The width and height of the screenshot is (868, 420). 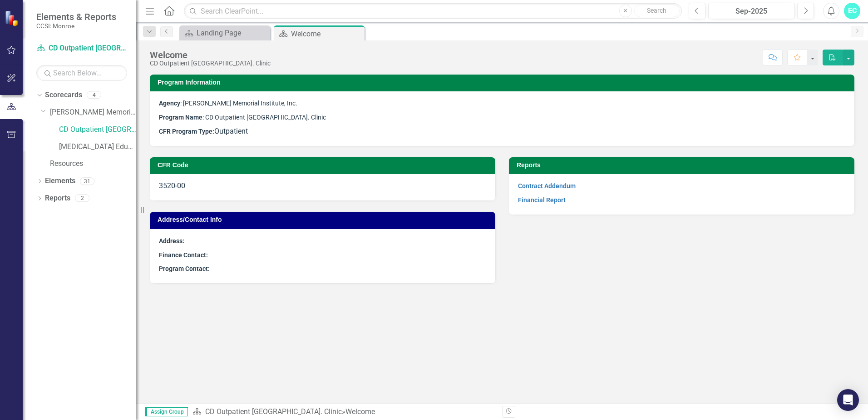 What do you see at coordinates (186, 131) in the screenshot?
I see `strong: CFR Program Type:` at bounding box center [186, 131].